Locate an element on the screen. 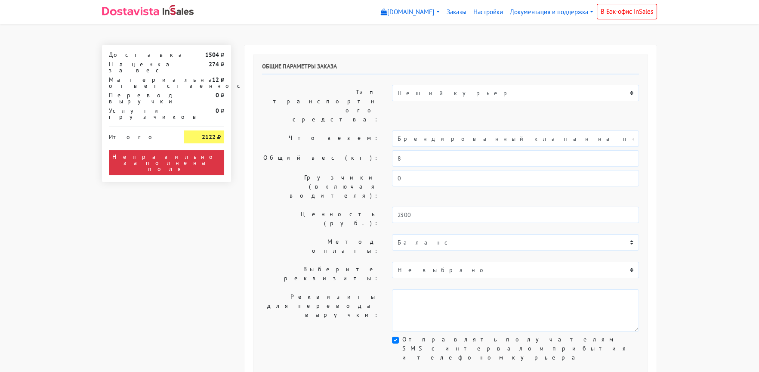 The image size is (759, 372). div: Доставка is located at coordinates (140, 55).